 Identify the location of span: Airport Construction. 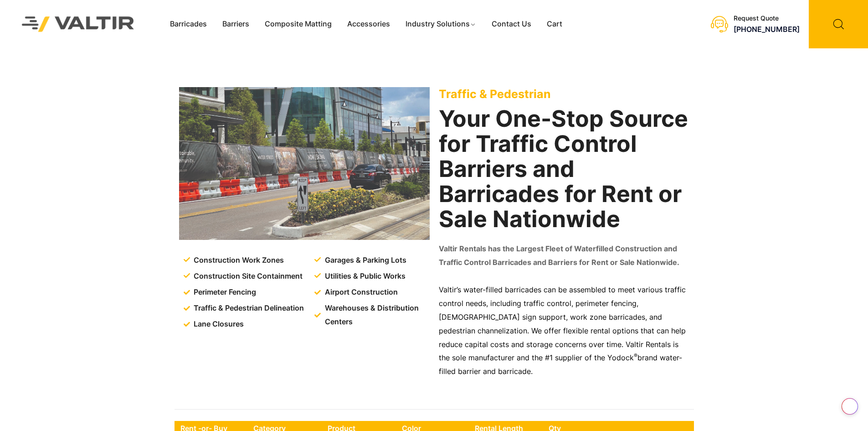
(360, 292).